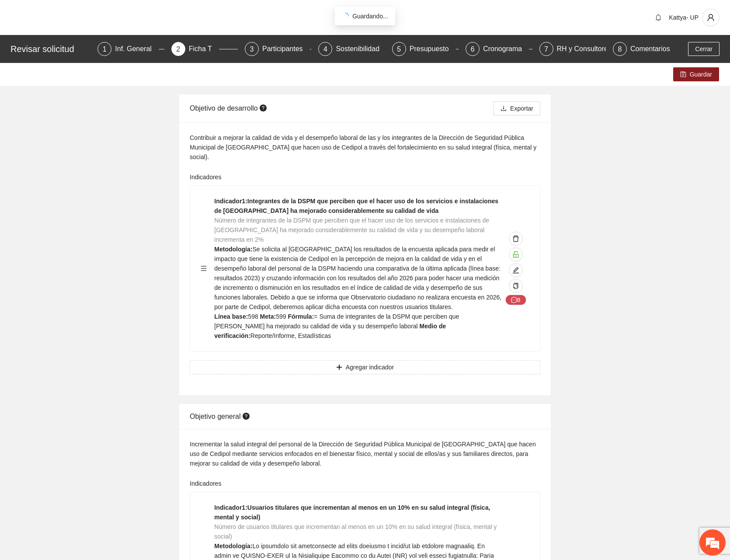 This screenshot has height=560, width=730. I want to click on span: Número de usuarios titulares que incrementan al menos en un 10% en su salud integral (física, men..., so click(356, 532).